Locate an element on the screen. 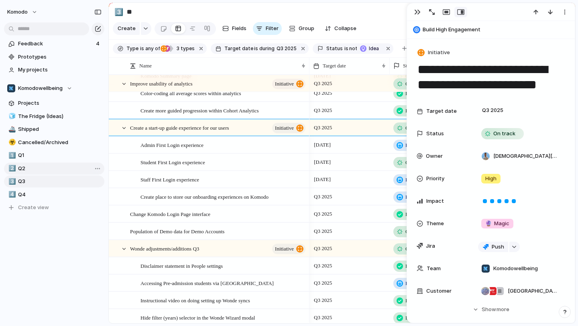 The image size is (578, 326). button: isnot is located at coordinates (351, 49).